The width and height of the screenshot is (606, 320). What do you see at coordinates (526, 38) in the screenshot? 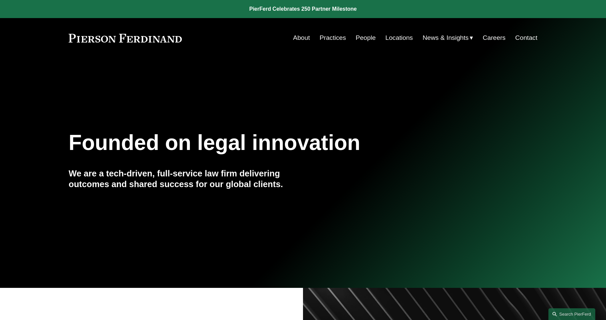
I see `a: Contact` at bounding box center [526, 38].